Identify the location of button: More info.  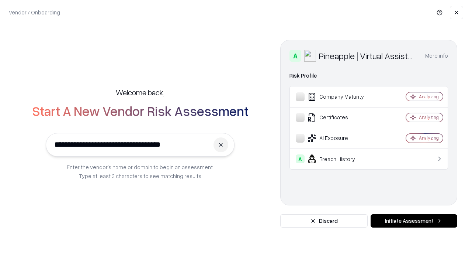
(437, 56).